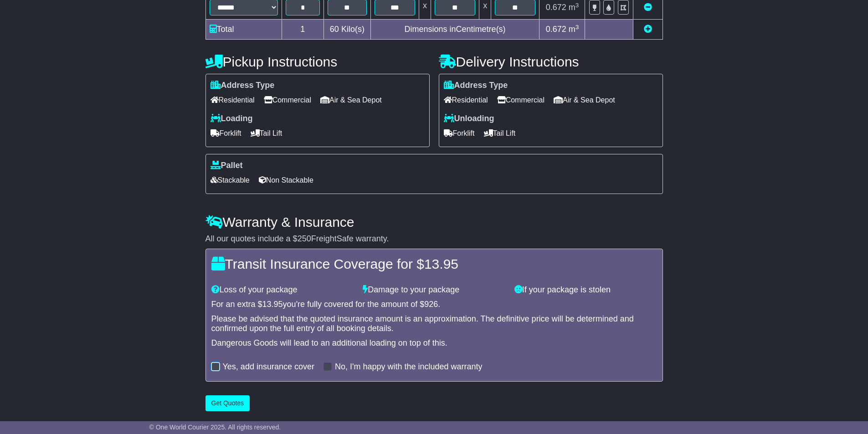  What do you see at coordinates (552, 61) in the screenshot?
I see `h4: Delivery Instructions` at bounding box center [552, 61].